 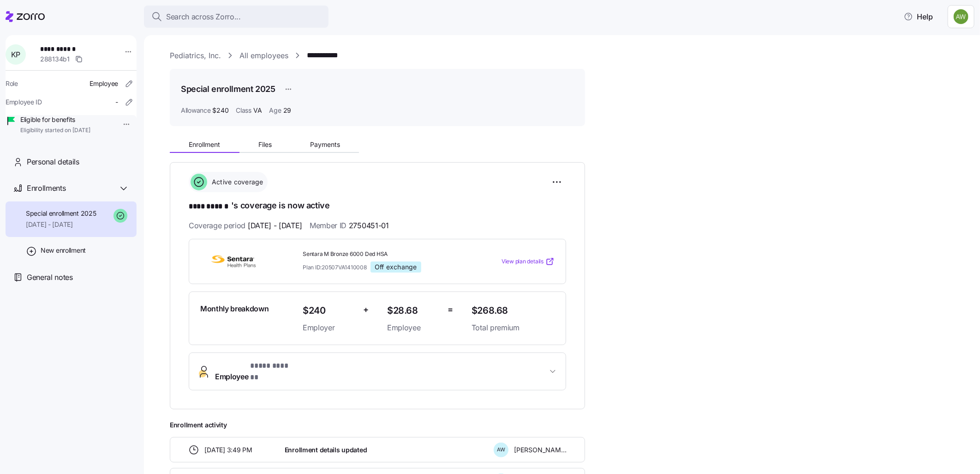 I want to click on span: Enrollment details updated, so click(x=326, y=450).